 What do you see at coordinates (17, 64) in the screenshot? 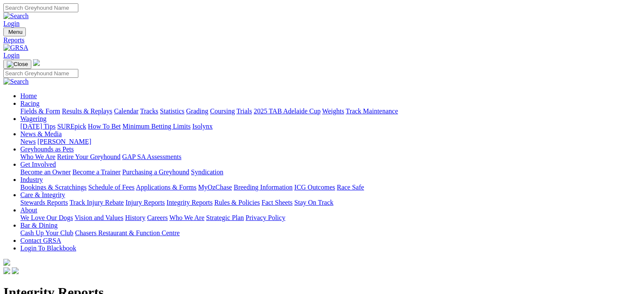
I see `img: Close` at bounding box center [17, 64].